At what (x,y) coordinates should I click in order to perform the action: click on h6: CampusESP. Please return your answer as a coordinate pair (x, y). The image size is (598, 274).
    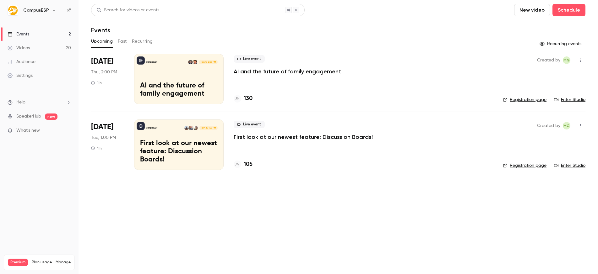
    Looking at the image, I should click on (36, 10).